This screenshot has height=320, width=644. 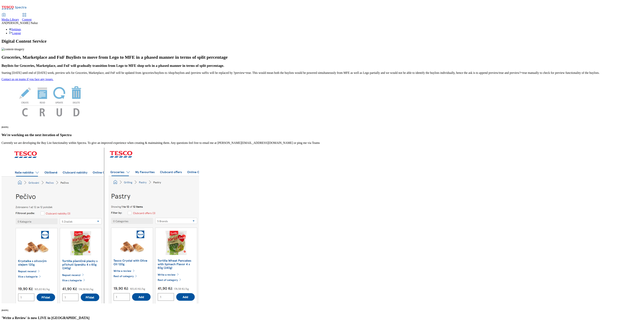 I want to click on a: Logout, so click(x=15, y=33).